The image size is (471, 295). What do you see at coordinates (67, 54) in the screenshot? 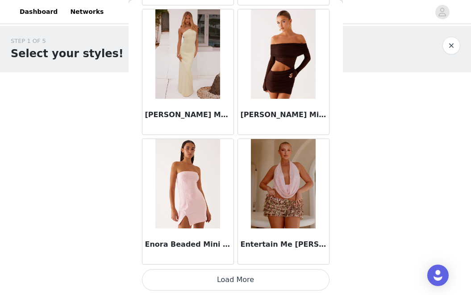
I see `h1: Select your styles!` at bounding box center [67, 54].